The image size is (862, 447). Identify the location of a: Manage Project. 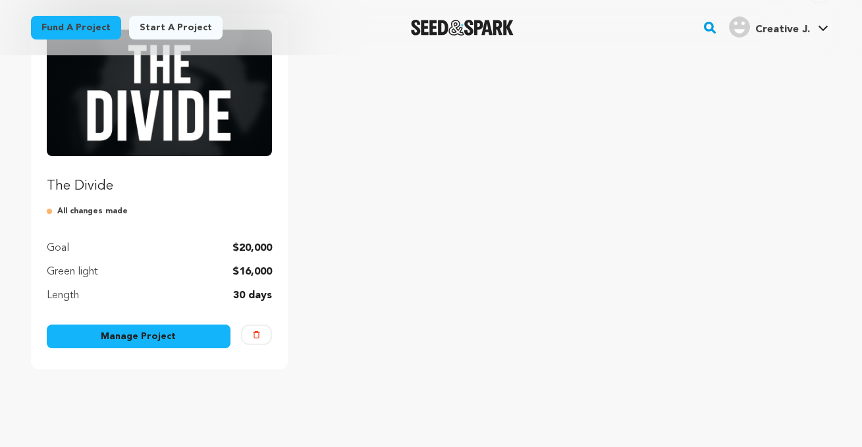
(139, 336).